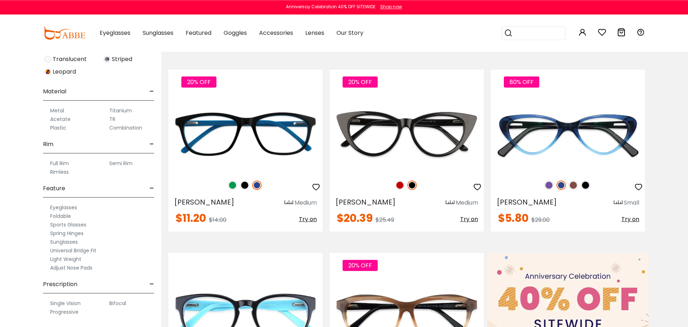 This screenshot has width=688, height=327. Describe the element at coordinates (70, 59) in the screenshot. I see `span: Translucent` at that location.